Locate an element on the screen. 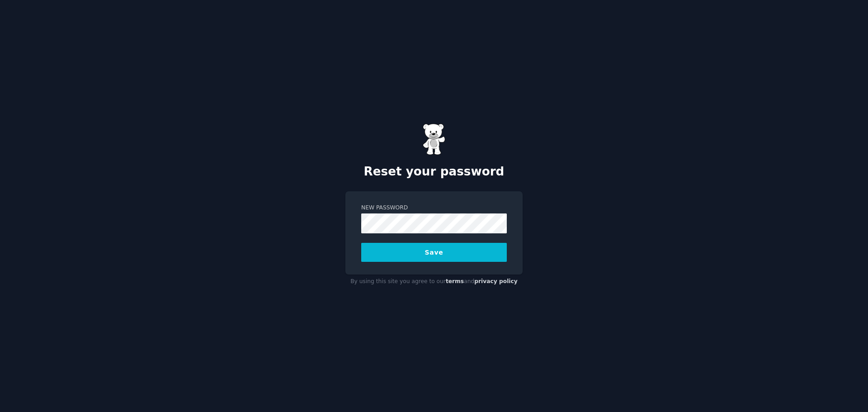  a: terms is located at coordinates (455, 281).